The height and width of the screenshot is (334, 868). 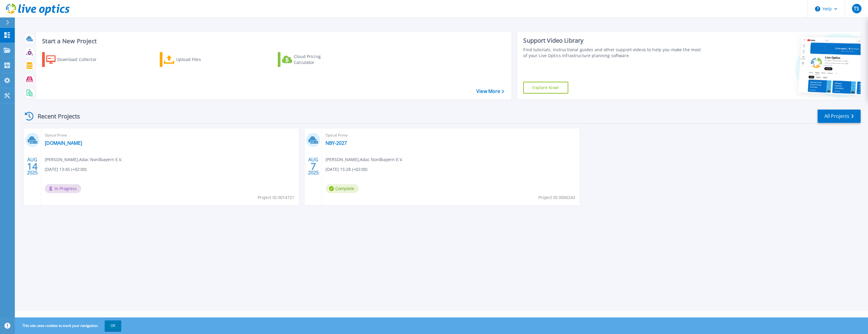 I want to click on span: Complete, so click(x=342, y=189).